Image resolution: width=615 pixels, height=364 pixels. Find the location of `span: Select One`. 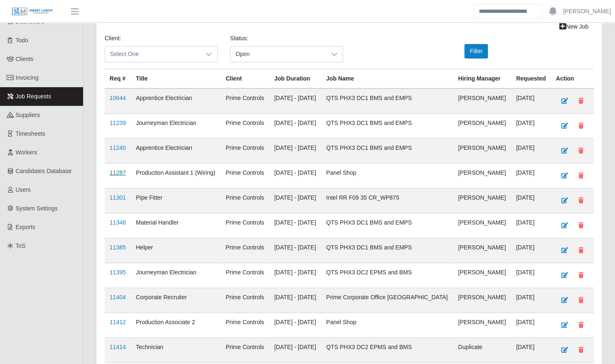

span: Select One is located at coordinates (153, 54).